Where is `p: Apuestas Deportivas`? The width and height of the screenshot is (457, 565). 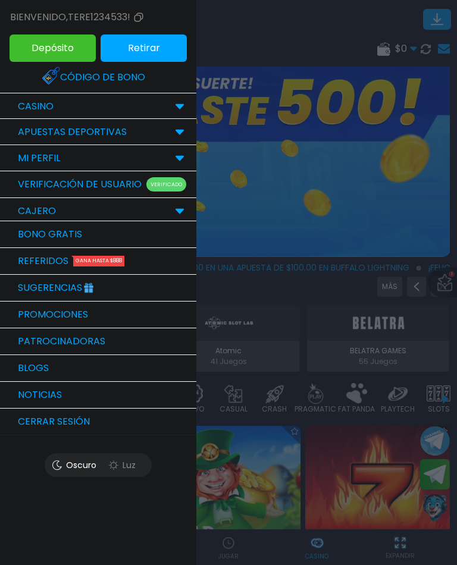 p: Apuestas Deportivas is located at coordinates (72, 132).